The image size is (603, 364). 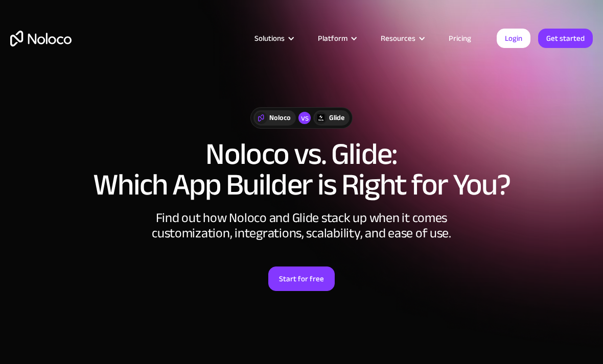 What do you see at coordinates (302, 226) in the screenshot?
I see `div: Find out how Noloco and Glide stack up when it comes customization, integrations, scalability, an...` at bounding box center [302, 226].